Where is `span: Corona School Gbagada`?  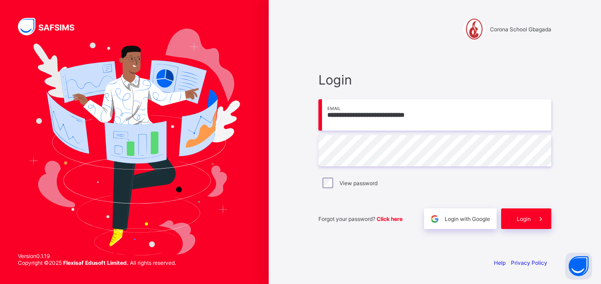 span: Corona School Gbagada is located at coordinates (520, 29).